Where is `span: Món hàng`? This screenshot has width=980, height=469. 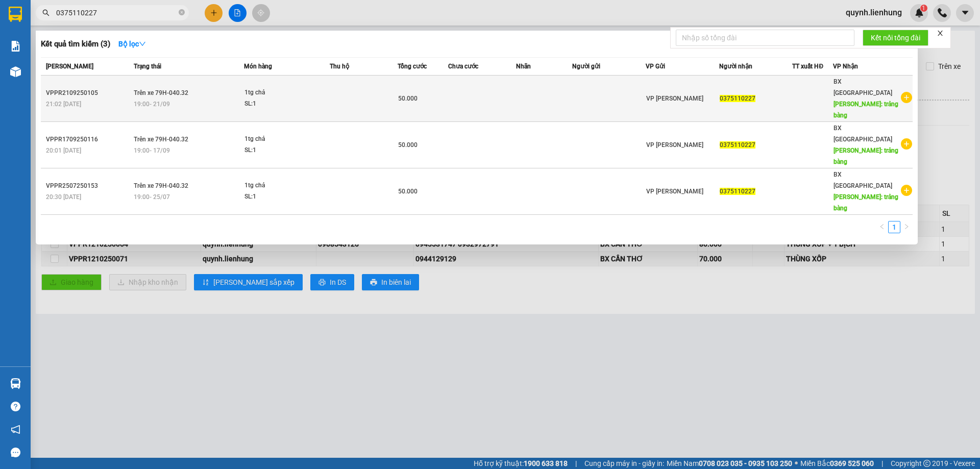
span: Món hàng is located at coordinates (258, 66).